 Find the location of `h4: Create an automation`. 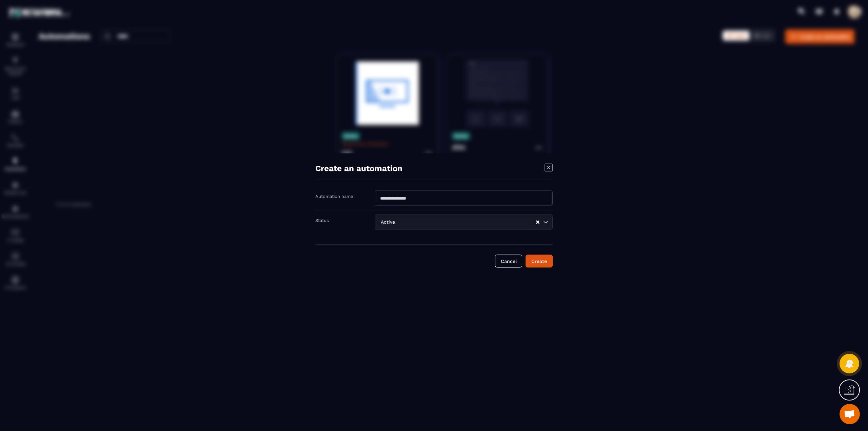

h4: Create an automation is located at coordinates (359, 169).